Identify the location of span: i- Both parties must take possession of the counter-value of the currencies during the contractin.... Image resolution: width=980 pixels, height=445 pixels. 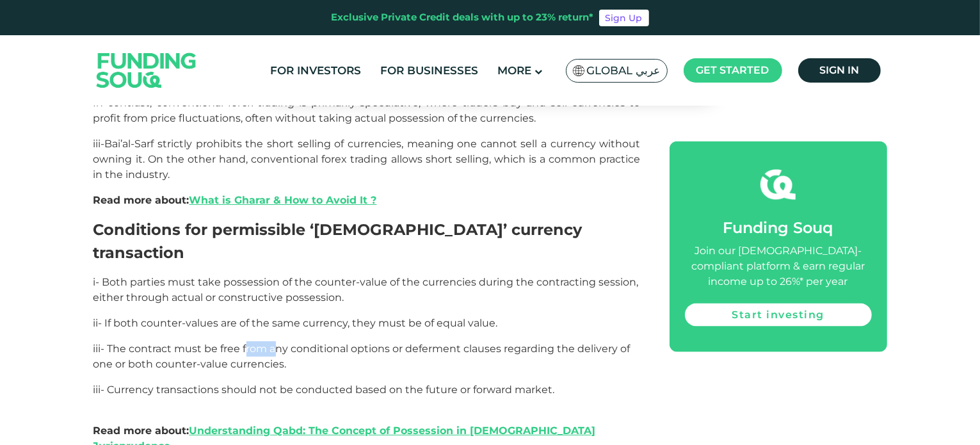
(366, 289).